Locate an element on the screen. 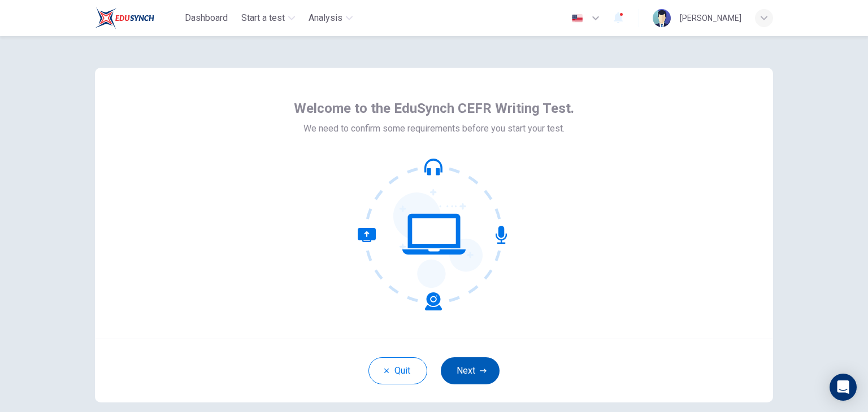 The image size is (868, 412). button: Dashboard is located at coordinates (206, 18).